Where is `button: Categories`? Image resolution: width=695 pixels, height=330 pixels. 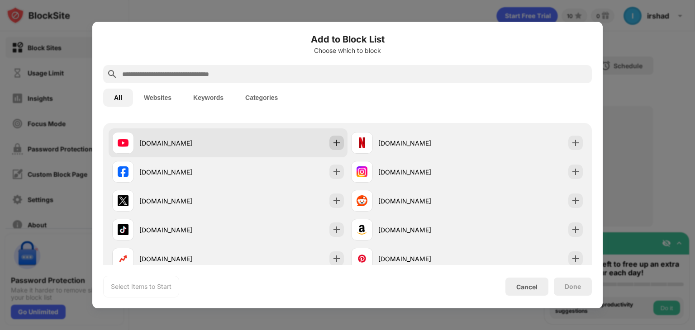
button: Categories is located at coordinates (261, 98).